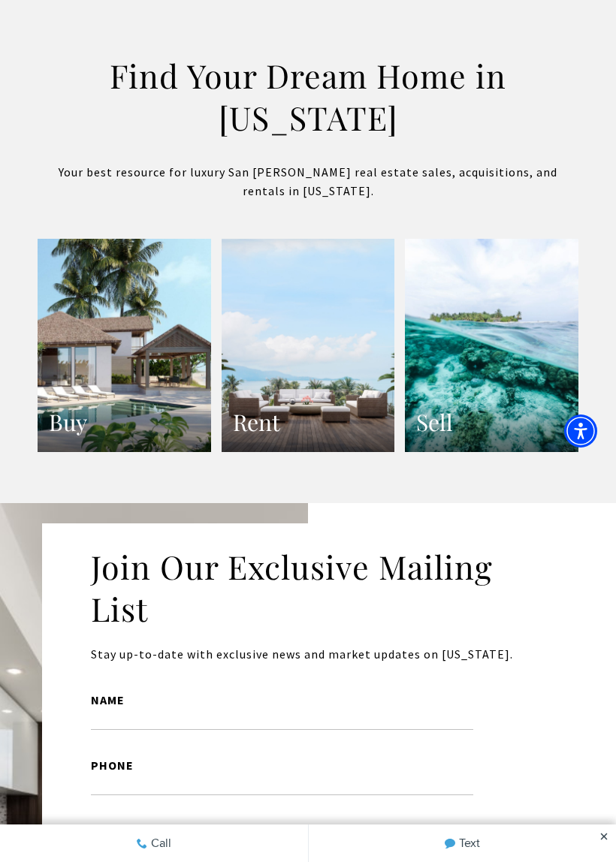 The height and width of the screenshot is (862, 616). Describe the element at coordinates (282, 701) in the screenshot. I see `label: Name` at that location.